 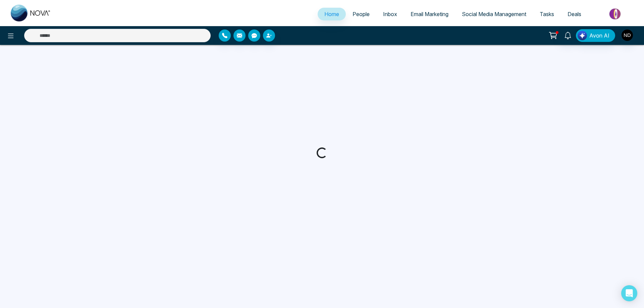 I want to click on a: Inbox, so click(x=390, y=14).